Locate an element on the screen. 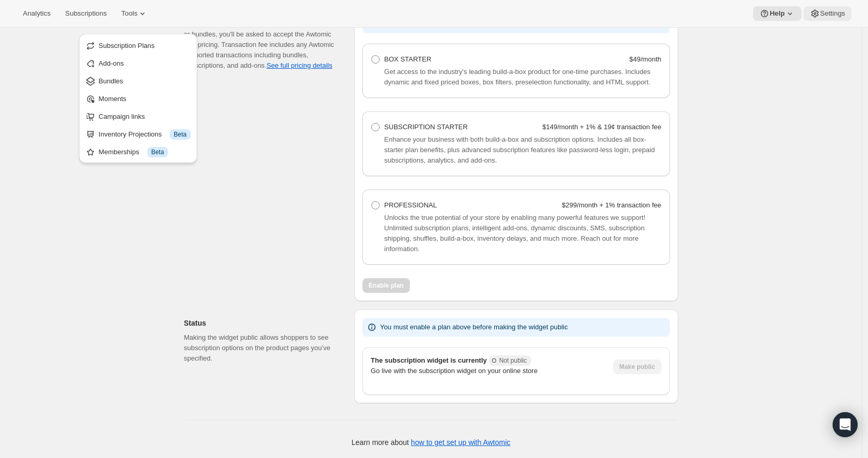  strong: $49/month is located at coordinates (645, 59).